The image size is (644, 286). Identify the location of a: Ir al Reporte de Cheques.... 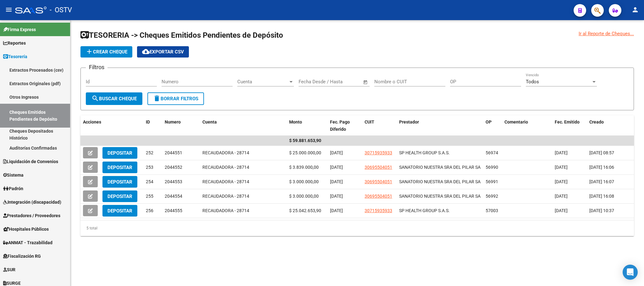
(606, 34).